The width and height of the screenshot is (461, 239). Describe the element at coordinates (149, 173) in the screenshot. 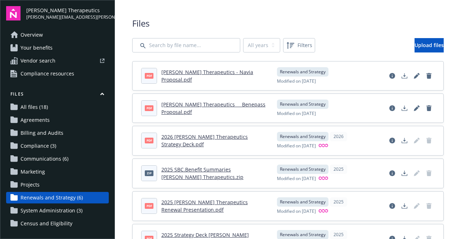

I see `span: zip` at that location.